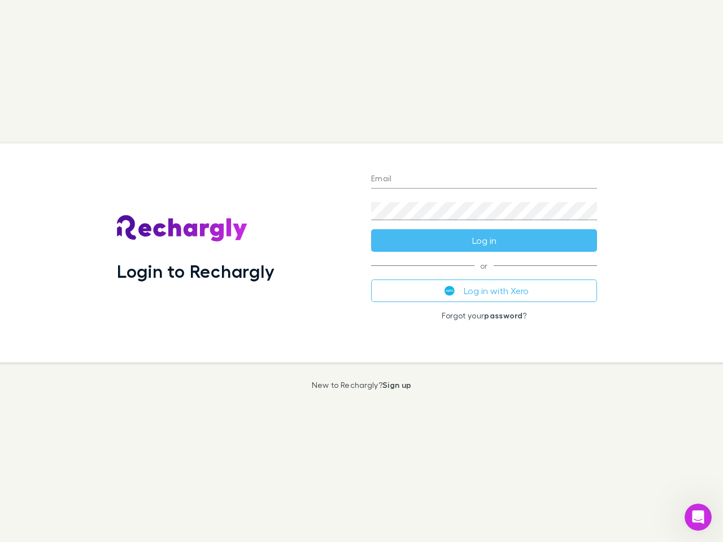 This screenshot has height=542, width=723. Describe the element at coordinates (484, 240) in the screenshot. I see `button: Log in` at that location.